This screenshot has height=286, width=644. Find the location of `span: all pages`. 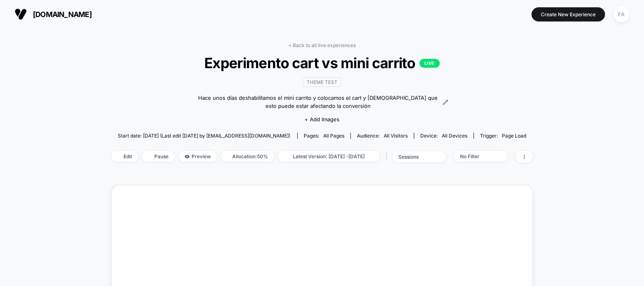

span: all pages is located at coordinates (334, 136).